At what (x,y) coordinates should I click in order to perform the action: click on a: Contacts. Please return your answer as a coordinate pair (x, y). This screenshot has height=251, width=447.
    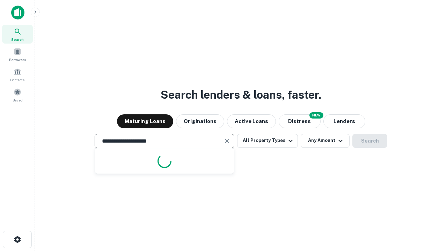
    Looking at the image, I should click on (17, 75).